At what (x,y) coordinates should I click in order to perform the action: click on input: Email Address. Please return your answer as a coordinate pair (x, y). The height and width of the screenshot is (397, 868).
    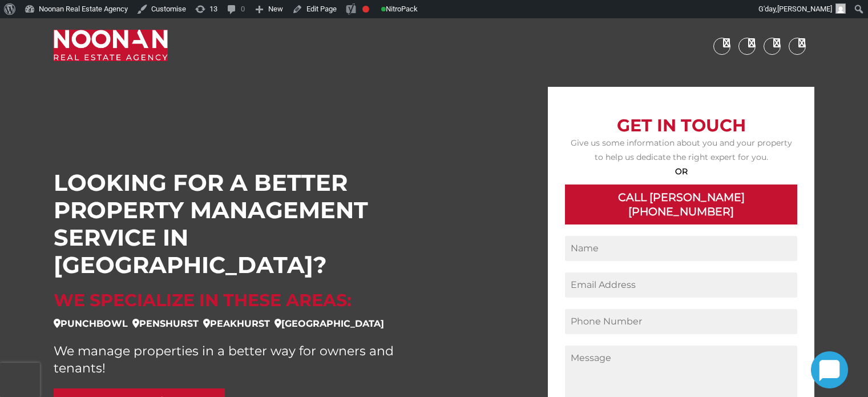
    Looking at the image, I should click on (681, 285).